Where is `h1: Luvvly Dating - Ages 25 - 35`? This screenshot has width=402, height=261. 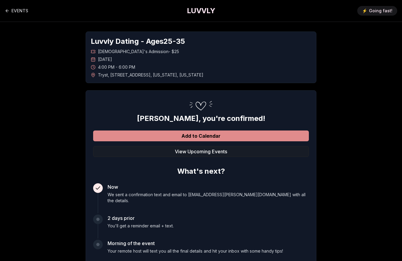
h1: Luvvly Dating - Ages 25 - 35 is located at coordinates (201, 41).